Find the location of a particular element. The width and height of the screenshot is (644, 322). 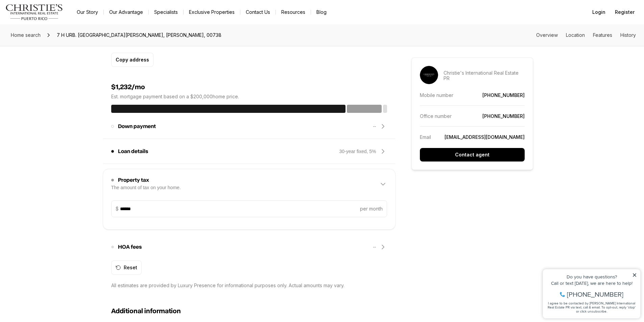

p: Property tax is located at coordinates (134, 180).